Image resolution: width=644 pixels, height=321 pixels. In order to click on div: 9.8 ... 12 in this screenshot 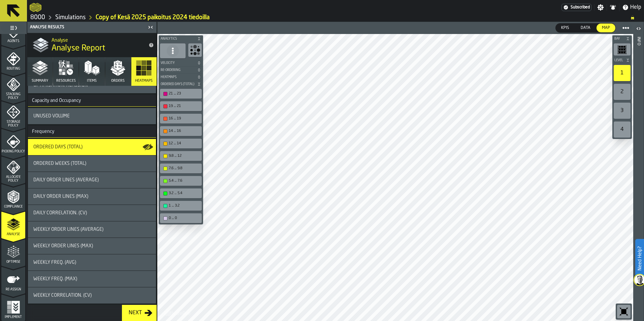, I will do `click(181, 156)`.